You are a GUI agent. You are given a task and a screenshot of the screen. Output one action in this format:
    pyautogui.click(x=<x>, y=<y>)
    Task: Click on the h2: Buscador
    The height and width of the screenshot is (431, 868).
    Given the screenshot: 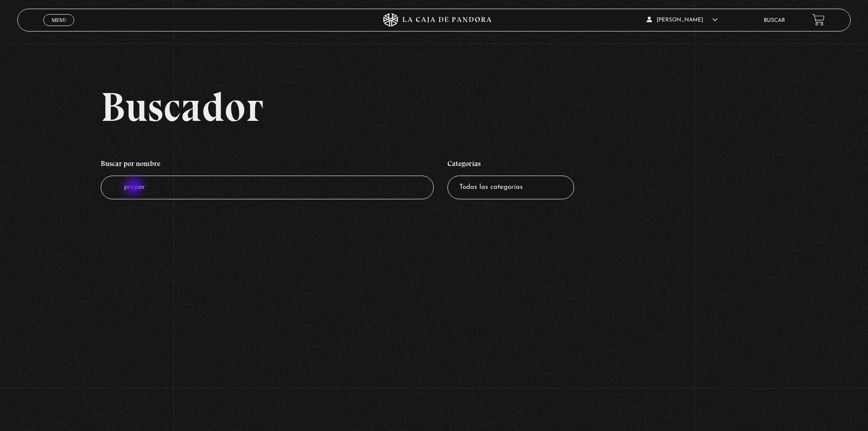 What is the action you would take?
    pyautogui.click(x=475, y=107)
    